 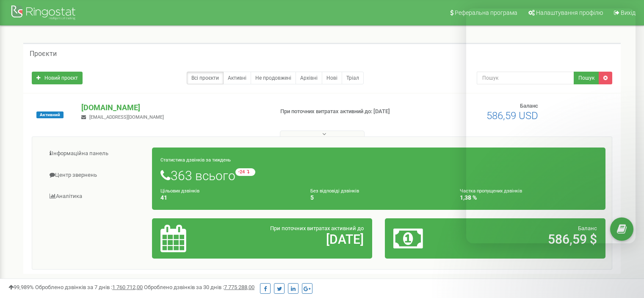 What do you see at coordinates (21, 287) in the screenshot?
I see `span: 99,989%` at bounding box center [21, 287].